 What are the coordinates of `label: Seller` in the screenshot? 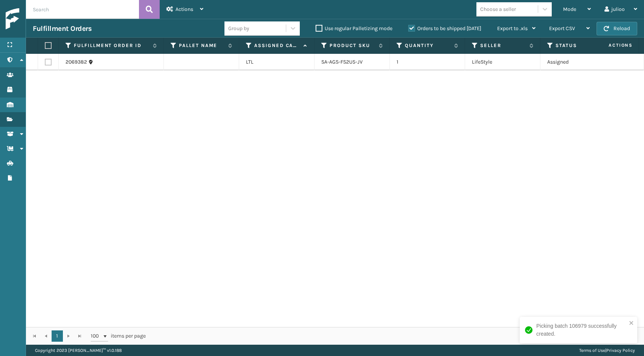 It's located at (503, 45).